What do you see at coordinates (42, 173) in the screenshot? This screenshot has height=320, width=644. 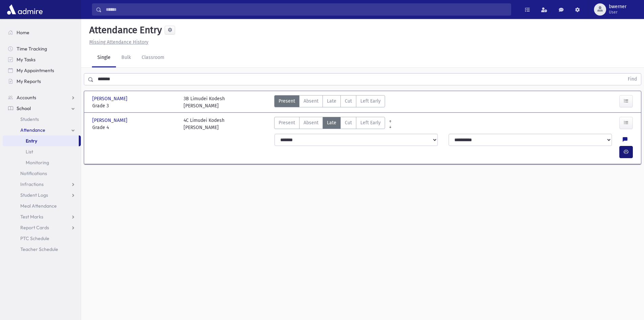 I see `a: Notifications` at bounding box center [42, 173].